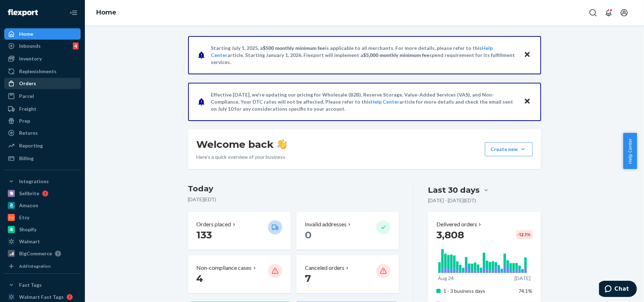  Describe the element at coordinates (347, 274) in the screenshot. I see `button: Canceled orders 7` at that location.